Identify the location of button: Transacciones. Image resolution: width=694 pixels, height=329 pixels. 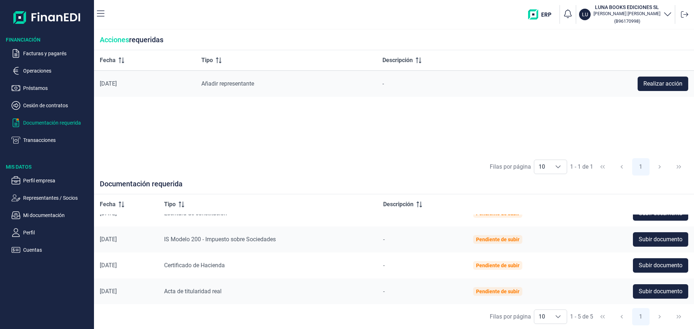
(51, 140).